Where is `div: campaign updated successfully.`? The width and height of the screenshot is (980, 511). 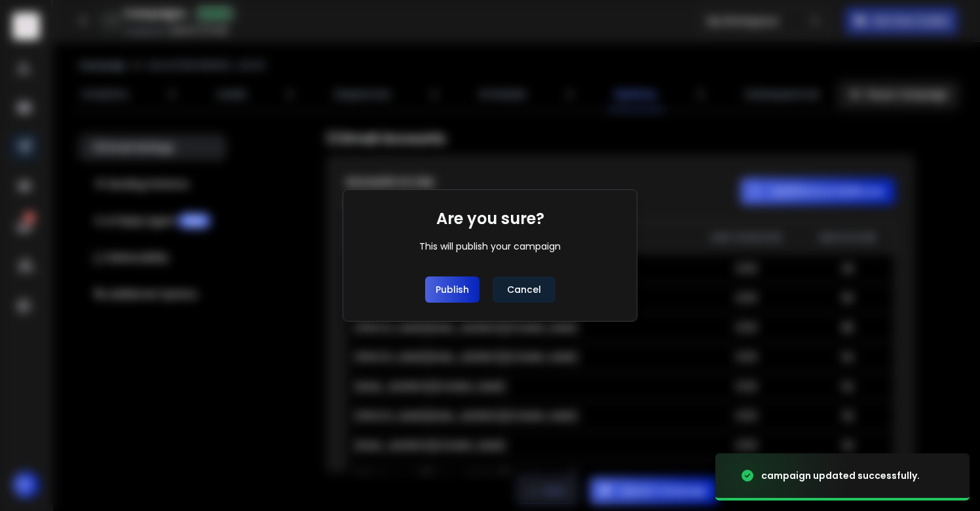
div: campaign updated successfully. is located at coordinates (840, 476).